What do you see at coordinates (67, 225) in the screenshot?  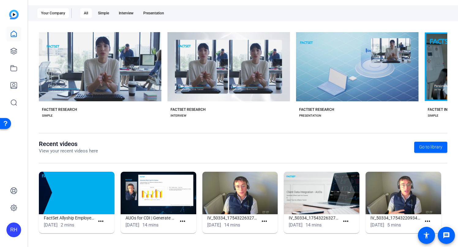 I see `span: 2 mins` at bounding box center [67, 225].